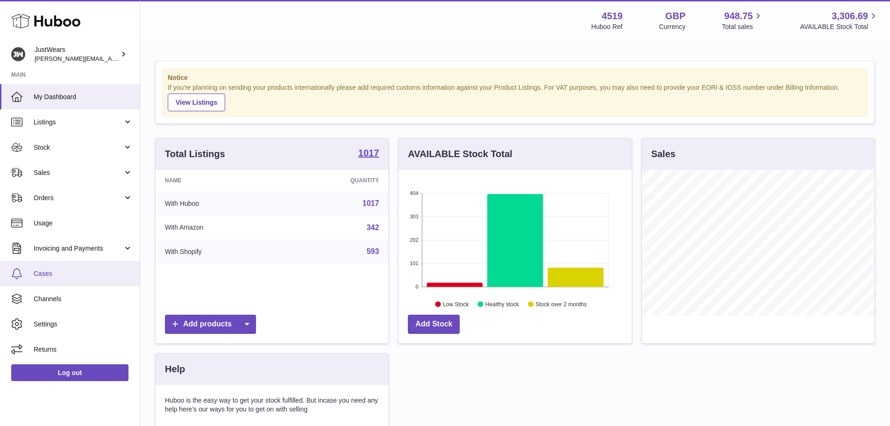 The height and width of the screenshot is (426, 890). I want to click on img: josh@just-wears.com, so click(18, 54).